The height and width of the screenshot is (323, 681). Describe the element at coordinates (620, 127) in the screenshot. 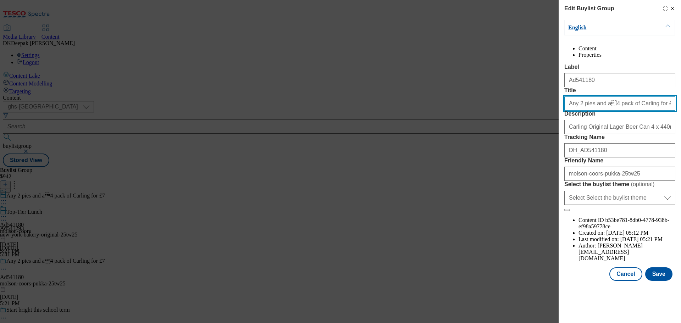

I see `input: Enter Description` at that location.